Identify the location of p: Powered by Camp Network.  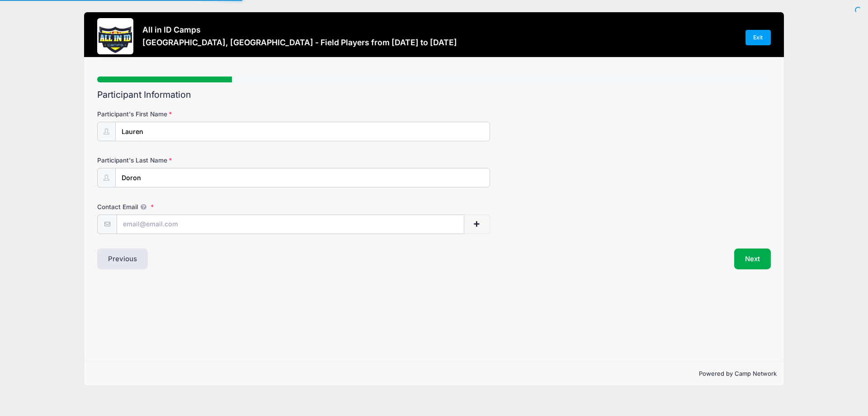
(434, 374).